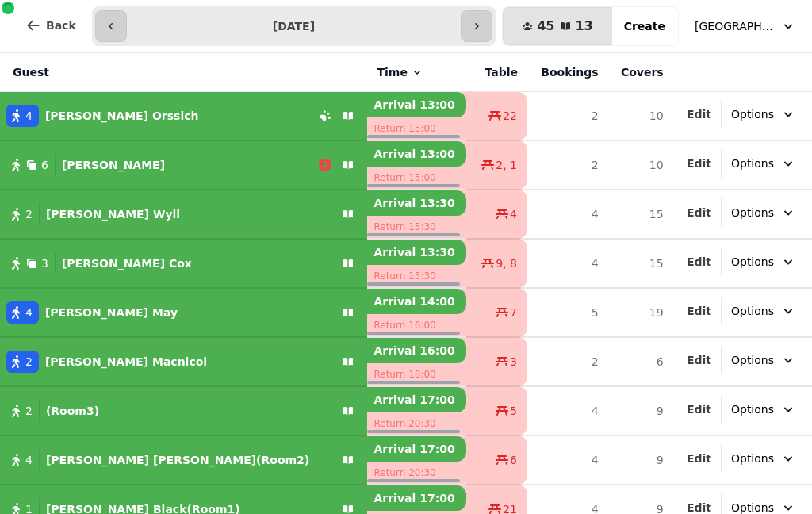 This screenshot has height=514, width=812. Describe the element at coordinates (506, 165) in the screenshot. I see `span: 2, 1` at that location.